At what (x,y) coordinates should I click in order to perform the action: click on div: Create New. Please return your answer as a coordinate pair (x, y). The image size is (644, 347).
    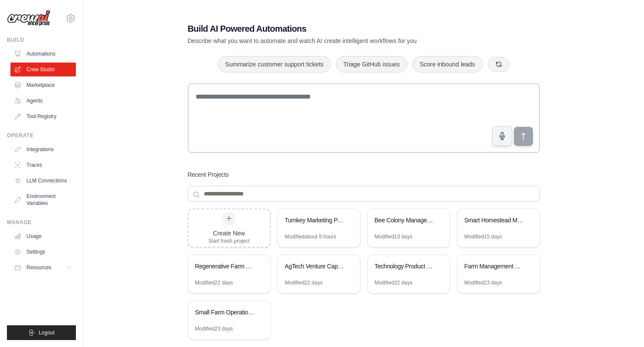
    Looking at the image, I should click on (229, 233).